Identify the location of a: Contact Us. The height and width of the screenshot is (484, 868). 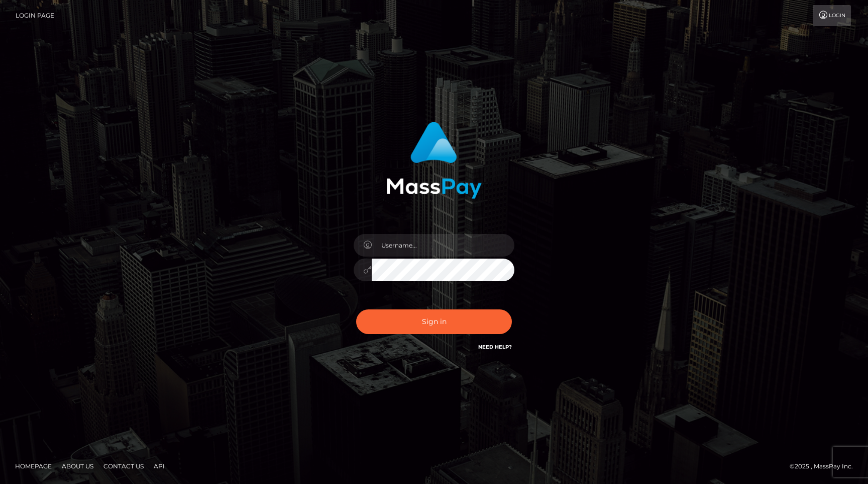
(124, 465).